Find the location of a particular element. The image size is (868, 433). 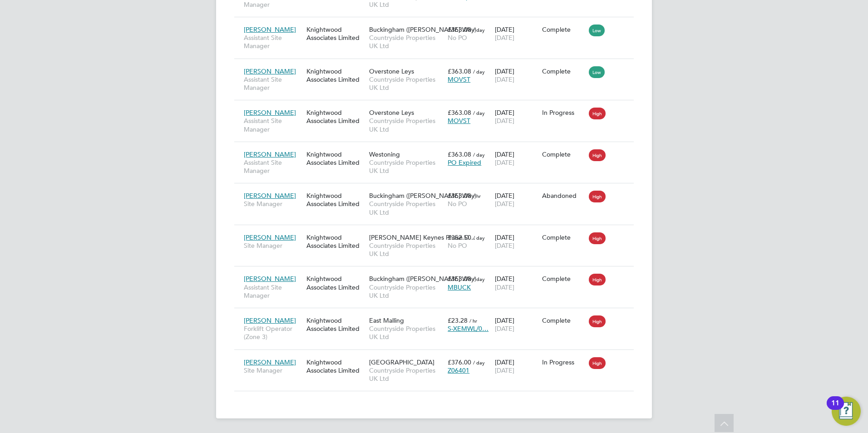

span: MBUCK is located at coordinates (459, 287).